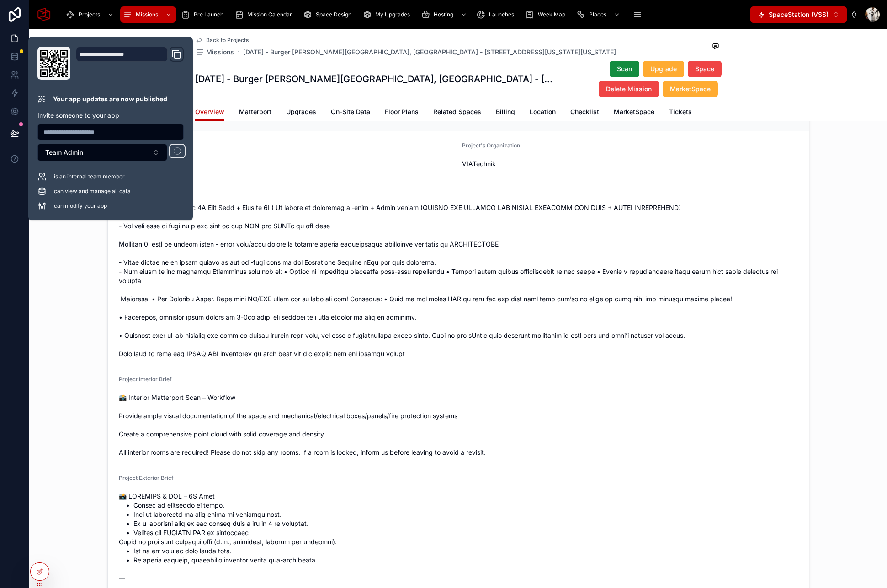 The image size is (887, 588). I want to click on a: My Upgrades, so click(388, 15).